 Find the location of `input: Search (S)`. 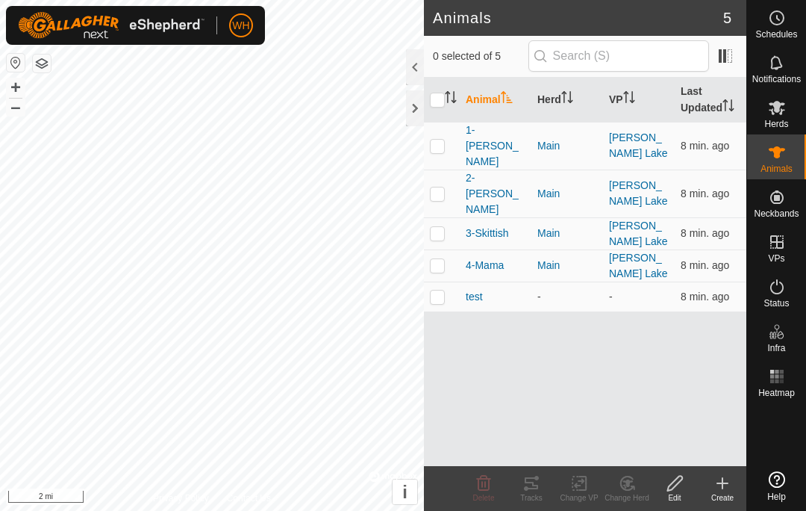

input: Search (S) is located at coordinates (619, 56).